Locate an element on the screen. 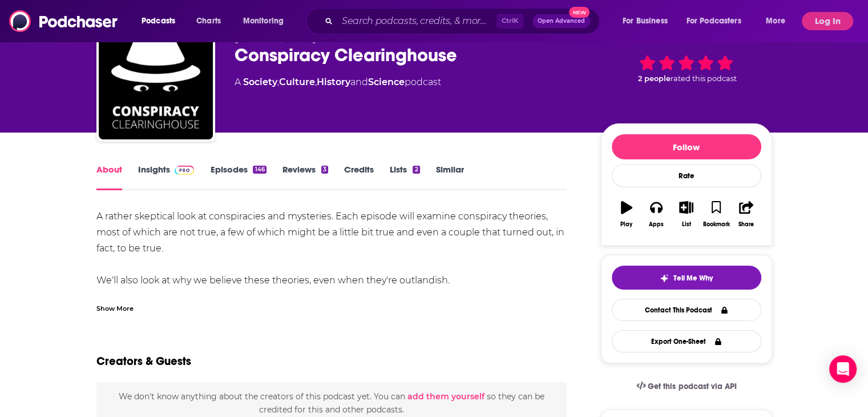 The height and width of the screenshot is (417, 868). a: Society is located at coordinates (260, 81).